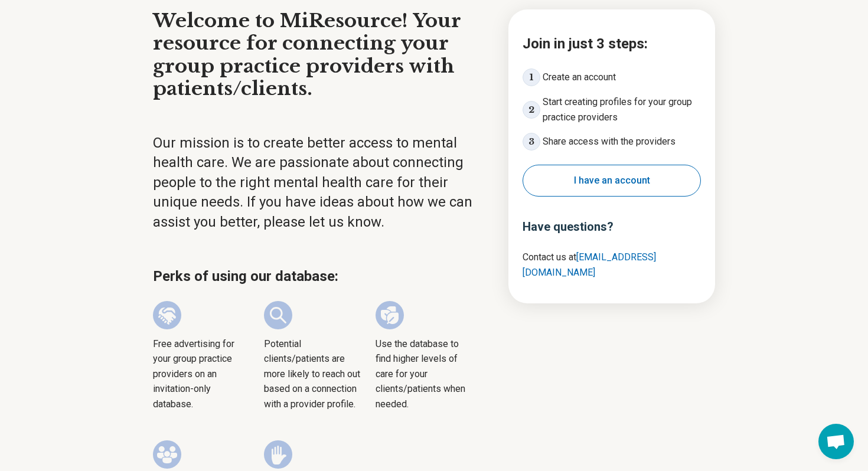 This screenshot has height=471, width=868. Describe the element at coordinates (612, 142) in the screenshot. I see `li: Share access with the providers` at that location.